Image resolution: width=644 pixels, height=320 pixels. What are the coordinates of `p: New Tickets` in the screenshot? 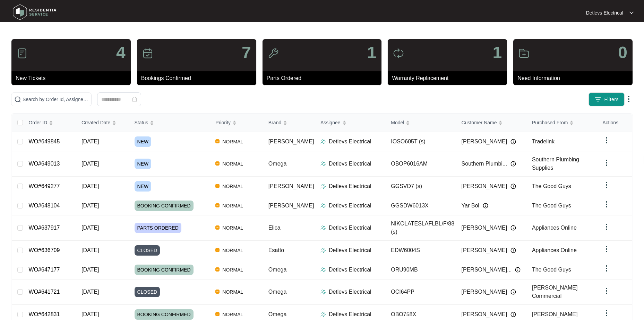 It's located at (73, 78).